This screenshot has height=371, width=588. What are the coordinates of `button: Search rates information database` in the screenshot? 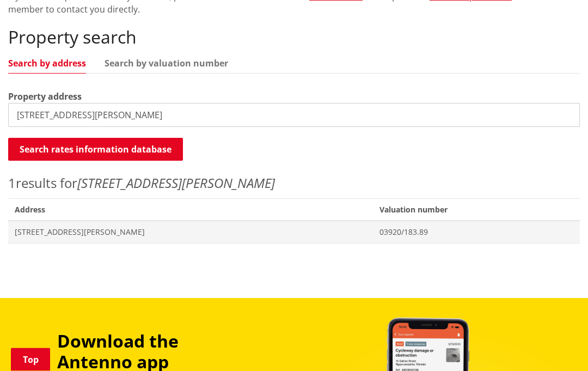 It's located at (95, 150).